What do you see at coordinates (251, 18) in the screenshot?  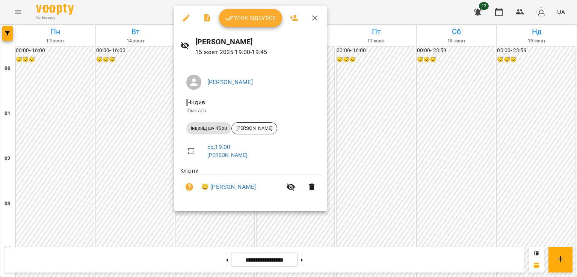 I see `span: Урок відбувся` at bounding box center [251, 18].